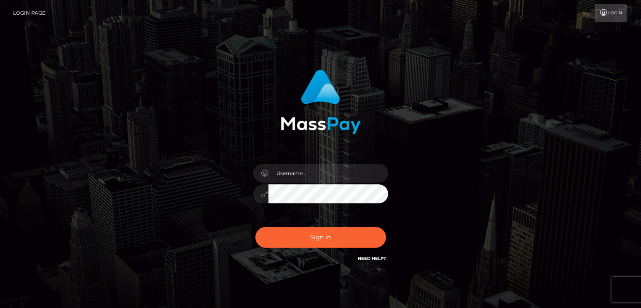 This screenshot has height=308, width=641. Describe the element at coordinates (321, 237) in the screenshot. I see `button: Sign in` at that location.